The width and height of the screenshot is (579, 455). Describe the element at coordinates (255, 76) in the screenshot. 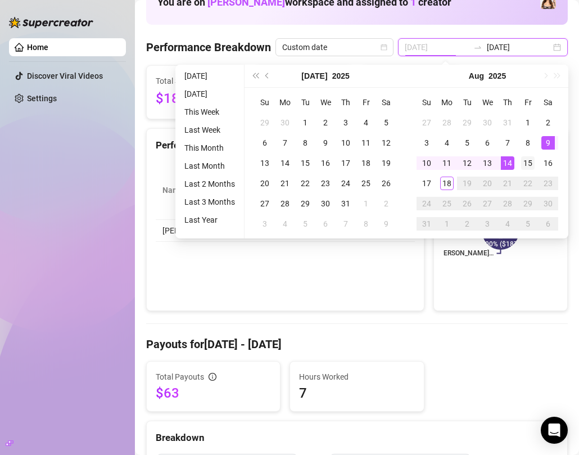

I see `button: Last year (Control + left)` at that location.